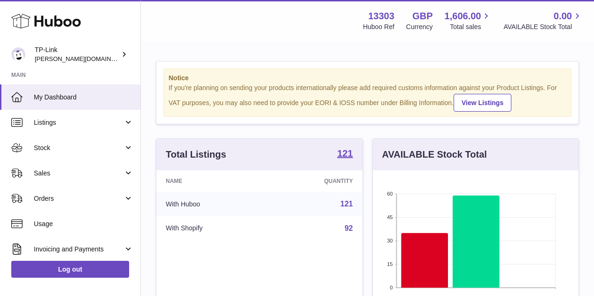 The height and width of the screenshot is (296, 594). Describe the element at coordinates (196, 155) in the screenshot. I see `h3: Total Listings` at that location.